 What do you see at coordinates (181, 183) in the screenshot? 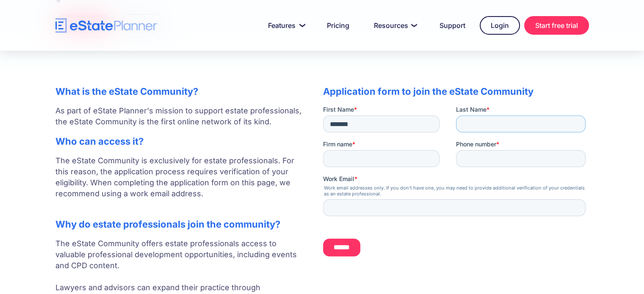
I see `p: The eState Community is exclusively for estate professionals. For this reason, the application pr...` at bounding box center [181, 183].